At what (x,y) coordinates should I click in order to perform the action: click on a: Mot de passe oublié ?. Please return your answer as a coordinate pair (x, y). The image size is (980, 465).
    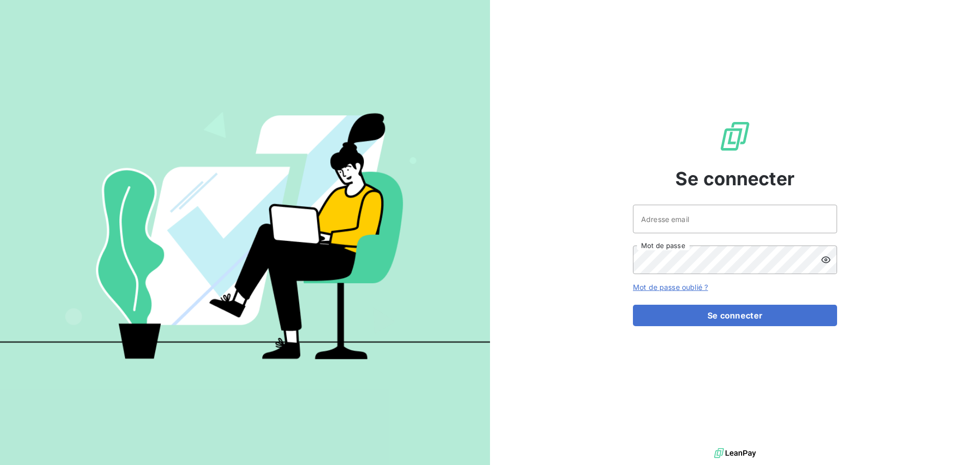
    Looking at the image, I should click on (670, 287).